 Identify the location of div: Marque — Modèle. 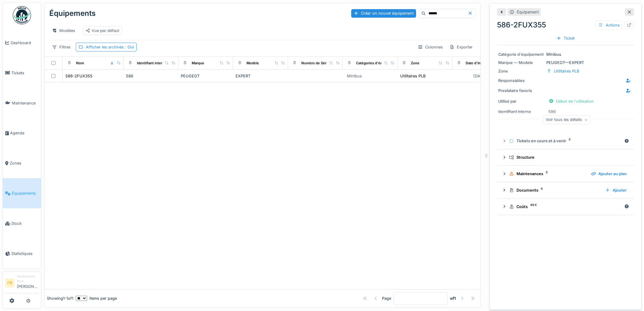
(521, 63).